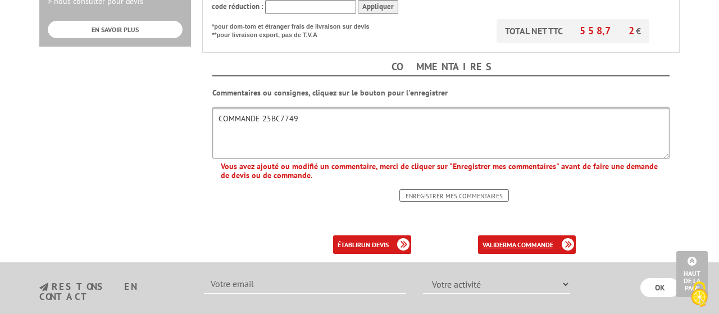  What do you see at coordinates (607, 30) in the screenshot?
I see `span: 558,72` at bounding box center [607, 30].